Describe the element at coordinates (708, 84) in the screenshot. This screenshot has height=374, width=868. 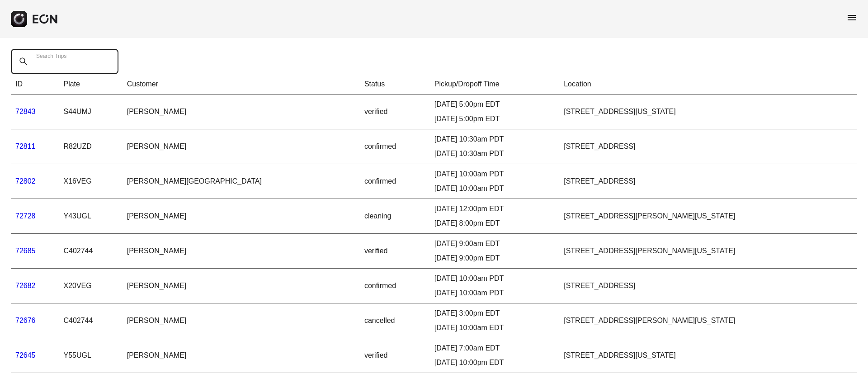
I see `th: Location` at that location.